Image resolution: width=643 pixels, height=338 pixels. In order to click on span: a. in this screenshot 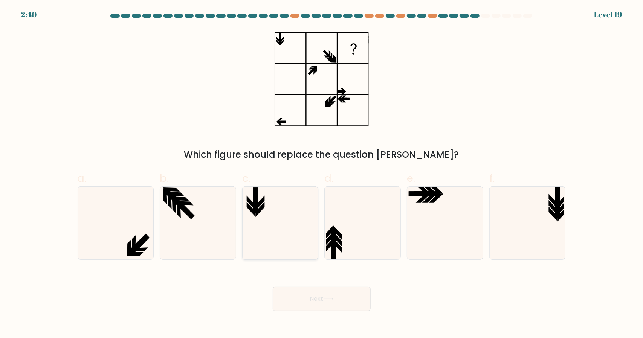, I will do `click(82, 178)`.